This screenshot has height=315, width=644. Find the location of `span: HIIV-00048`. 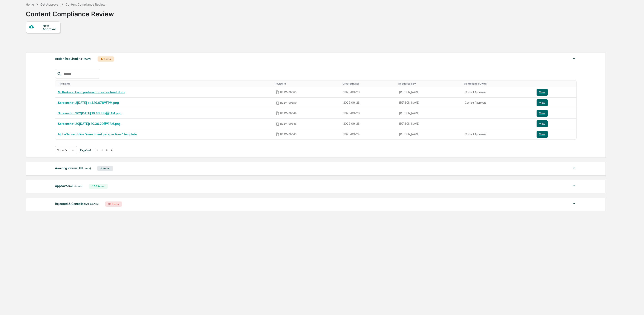

span: HIIV-00048 is located at coordinates (288, 124).